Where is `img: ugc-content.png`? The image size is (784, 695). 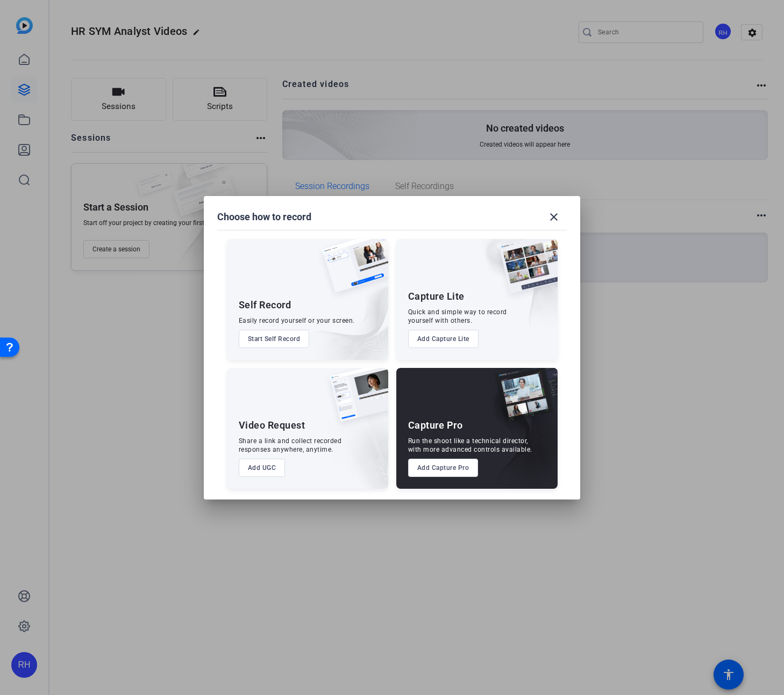 img: ugc-content.png is located at coordinates (355, 400).